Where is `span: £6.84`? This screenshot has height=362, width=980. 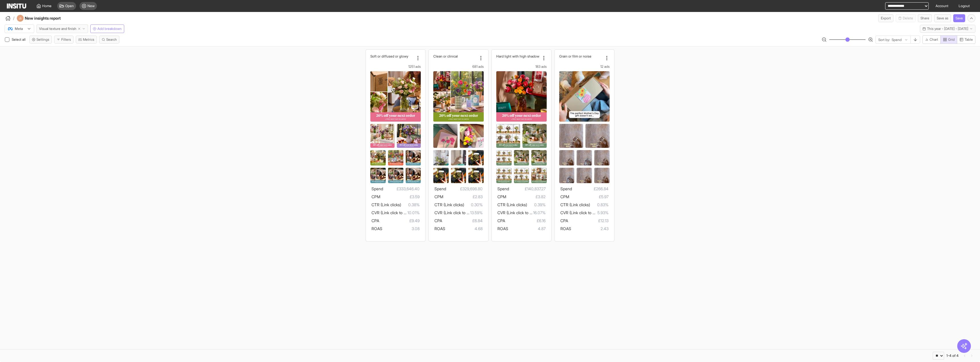 span: £6.84 is located at coordinates (462, 220).